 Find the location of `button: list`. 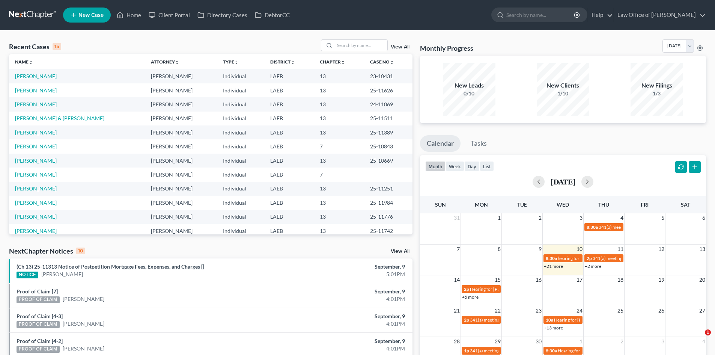

button: list is located at coordinates (487, 166).